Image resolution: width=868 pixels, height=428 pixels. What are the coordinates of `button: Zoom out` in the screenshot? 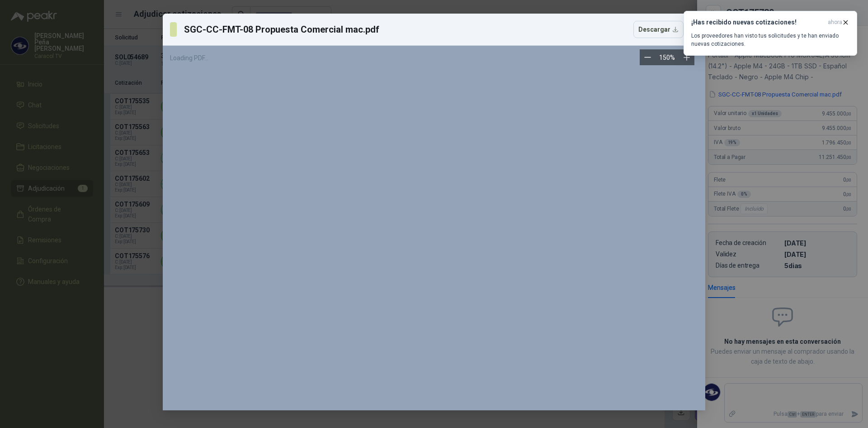 It's located at (648, 57).